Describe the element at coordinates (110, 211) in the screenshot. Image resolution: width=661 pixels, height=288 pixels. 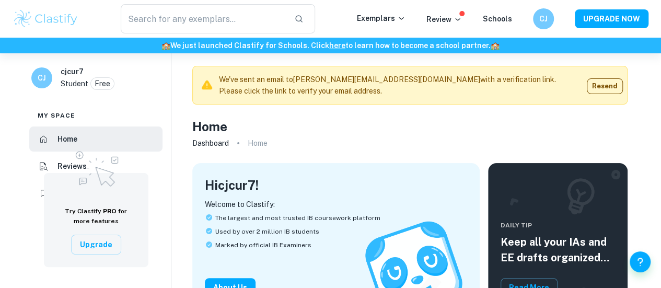
I see `span: PRO` at that location.